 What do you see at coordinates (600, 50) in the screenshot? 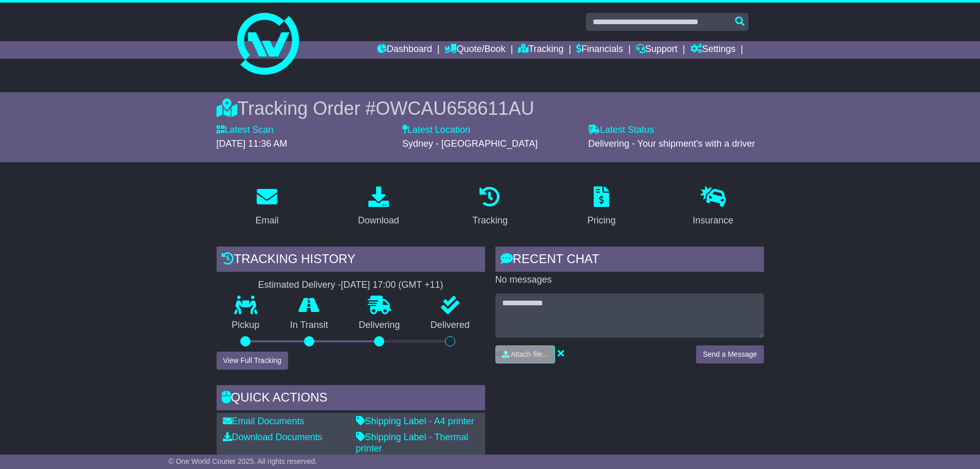
I see `a: Financials` at bounding box center [600, 50].